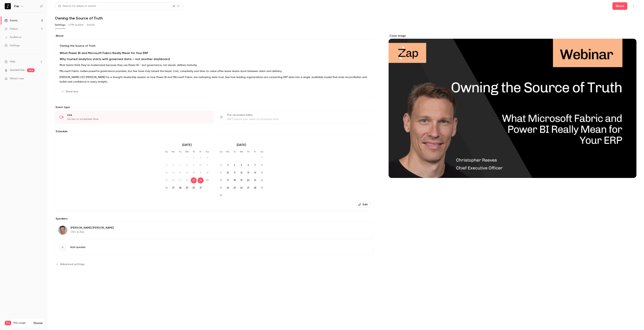 The height and width of the screenshot is (330, 644). Describe the element at coordinates (138, 115) in the screenshot. I see `div: Live` at that location.